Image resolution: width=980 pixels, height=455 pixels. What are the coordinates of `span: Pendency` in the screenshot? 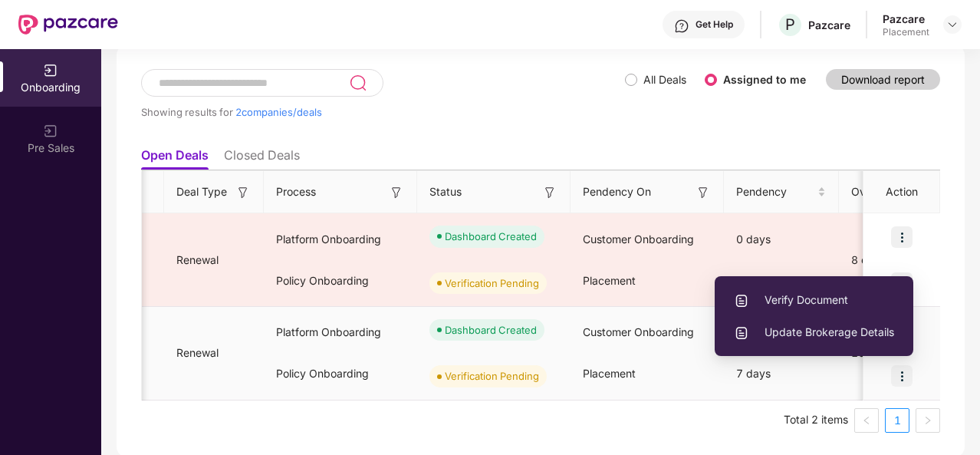 It's located at (776, 192).